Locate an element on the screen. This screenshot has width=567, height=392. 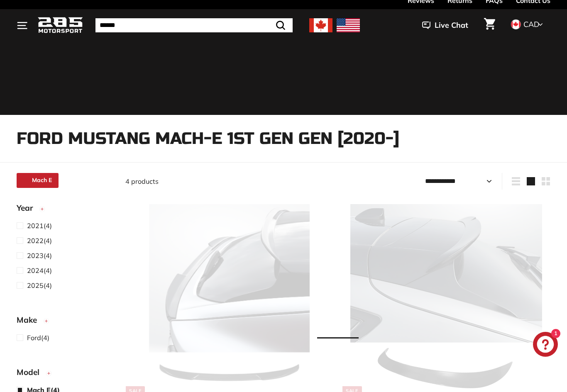
button: Model is located at coordinates (64, 374).